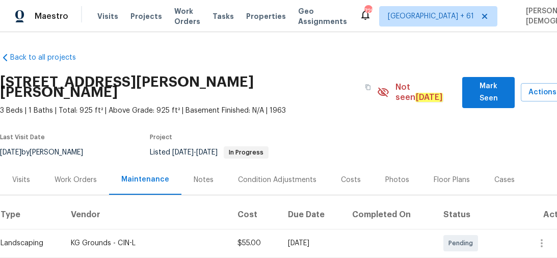  I want to click on span: Geo Assignments, so click(323, 16).